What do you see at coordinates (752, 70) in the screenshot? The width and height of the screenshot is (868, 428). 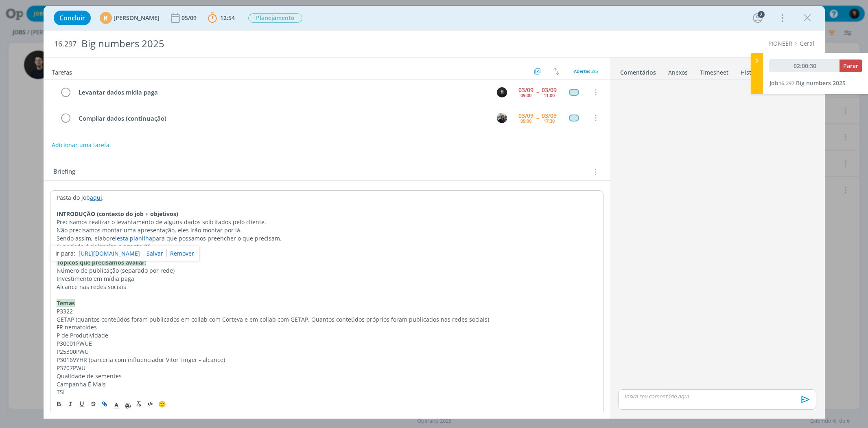 I see `a: Histórico` at bounding box center [752, 70].